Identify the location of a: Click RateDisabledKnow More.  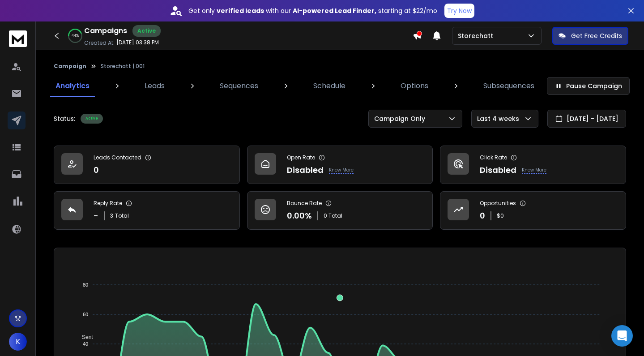
(533, 165).